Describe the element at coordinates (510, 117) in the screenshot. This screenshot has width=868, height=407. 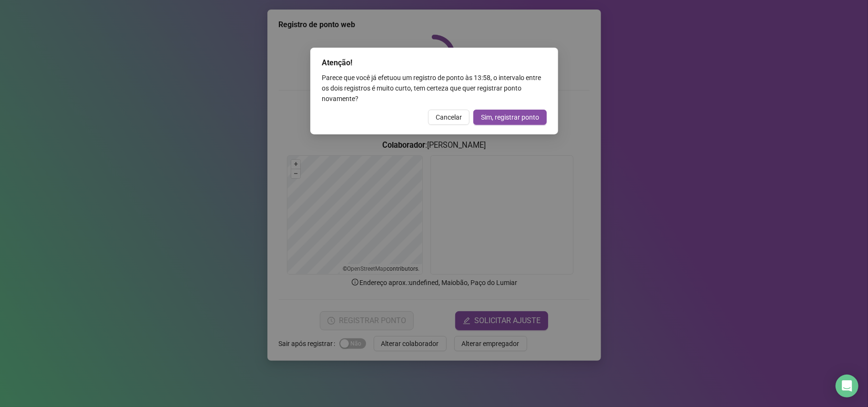
I see `span: Sim, registrar ponto` at that location.